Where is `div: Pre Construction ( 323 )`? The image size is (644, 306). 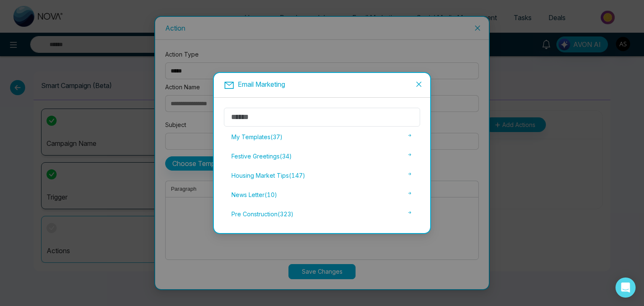
div: Pre Construction ( 323 ) is located at coordinates (322, 215).